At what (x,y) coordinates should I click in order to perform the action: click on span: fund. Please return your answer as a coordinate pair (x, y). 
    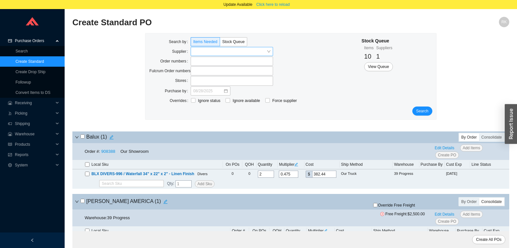
    Looking at the image, I should click on (10, 154).